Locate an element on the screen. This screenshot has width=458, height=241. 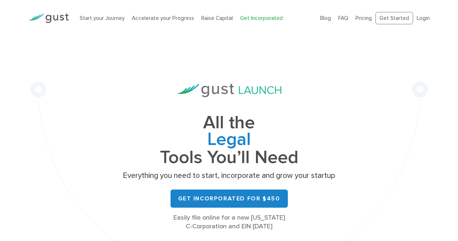
a: Accelerate your Progress is located at coordinates (163, 18).